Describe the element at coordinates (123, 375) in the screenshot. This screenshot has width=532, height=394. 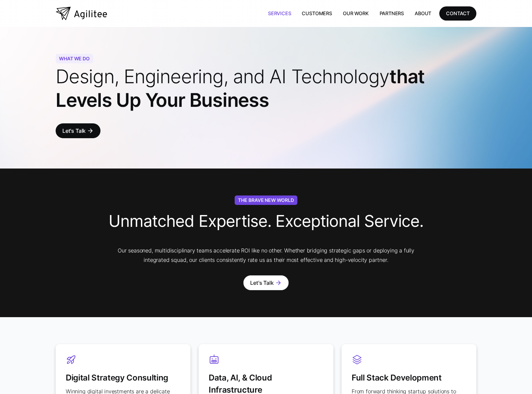
I see `h3: Digital Strategy Consulting` at that location.